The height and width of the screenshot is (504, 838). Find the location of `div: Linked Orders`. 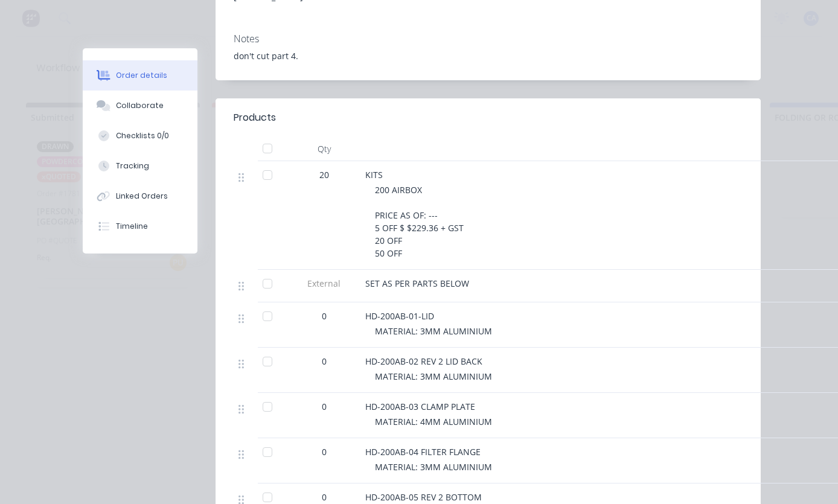

div: Linked Orders is located at coordinates (142, 196).